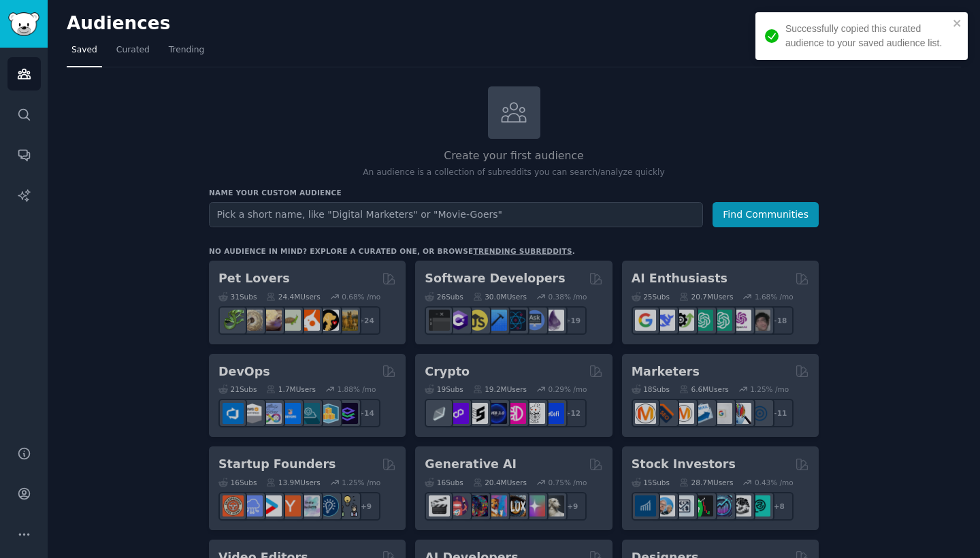  What do you see at coordinates (766, 214) in the screenshot?
I see `button: Find Communities` at bounding box center [766, 214].